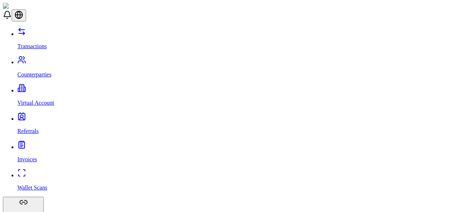 The width and height of the screenshot is (463, 212). Describe the element at coordinates (239, 181) in the screenshot. I see `a: Wallet Scans` at that location.